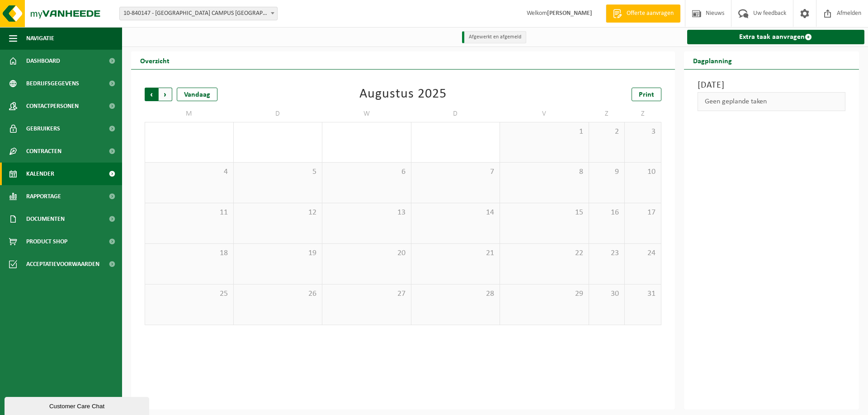  Describe the element at coordinates (642, 294) in the screenshot. I see `span: 31` at that location.